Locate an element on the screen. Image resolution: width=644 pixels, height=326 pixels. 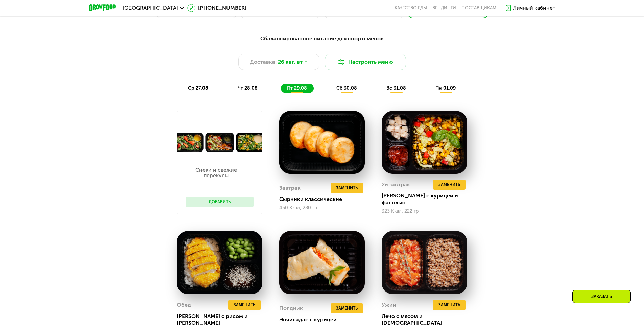
div: поставщикам is located at coordinates (479, 8).